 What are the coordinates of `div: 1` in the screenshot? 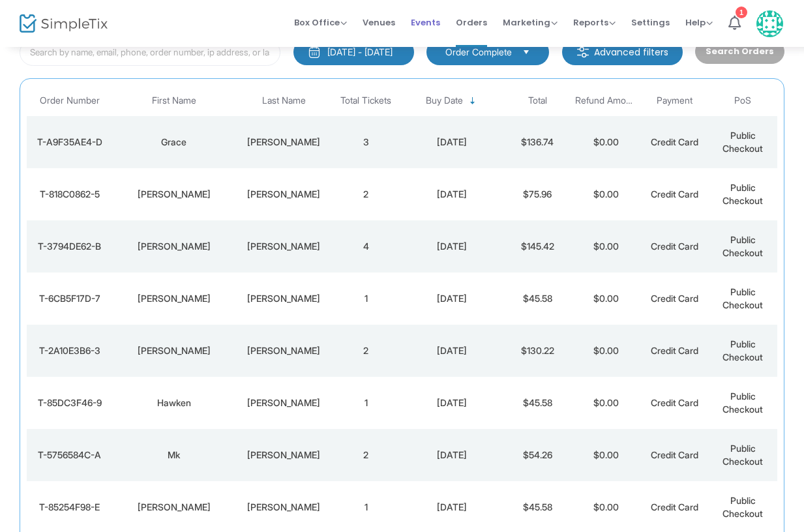 It's located at (741, 12).